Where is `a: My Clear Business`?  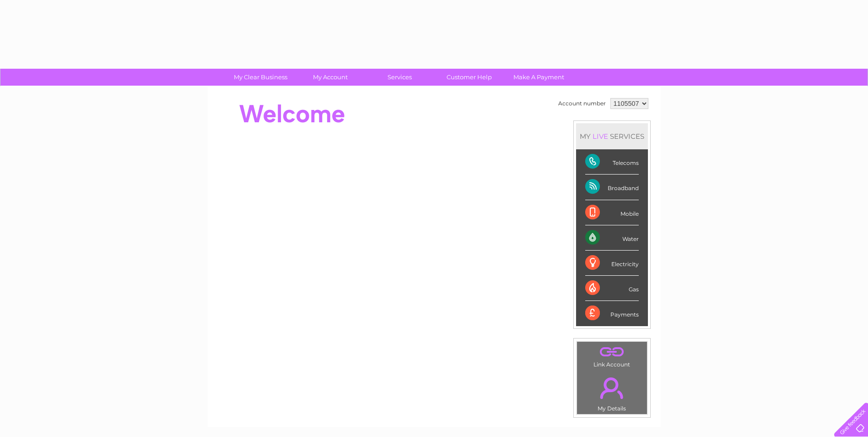 a: My Clear Business is located at coordinates (260, 77).